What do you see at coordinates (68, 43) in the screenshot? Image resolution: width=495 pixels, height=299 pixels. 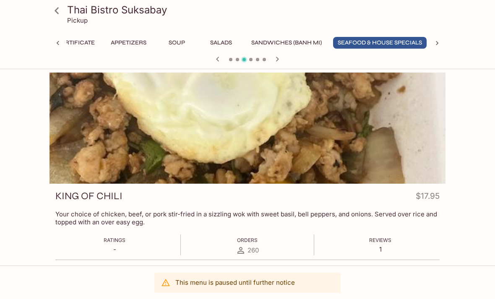 I see `button: Gift Certificate` at bounding box center [68, 43].